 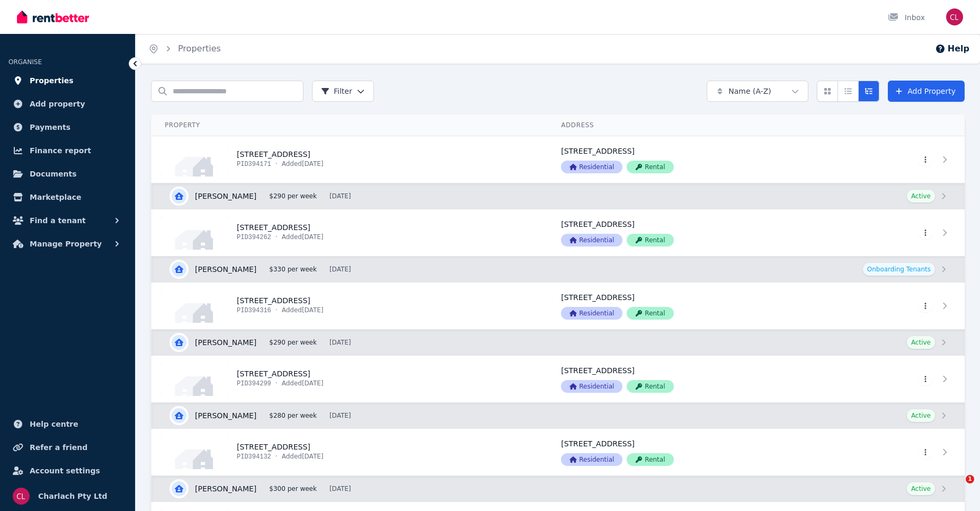 What do you see at coordinates (53, 17) in the screenshot?
I see `img: RentBetter` at bounding box center [53, 17].